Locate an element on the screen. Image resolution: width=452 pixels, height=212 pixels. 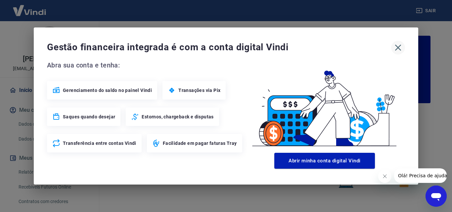
span: Saques quando desejar is located at coordinates (89, 117).